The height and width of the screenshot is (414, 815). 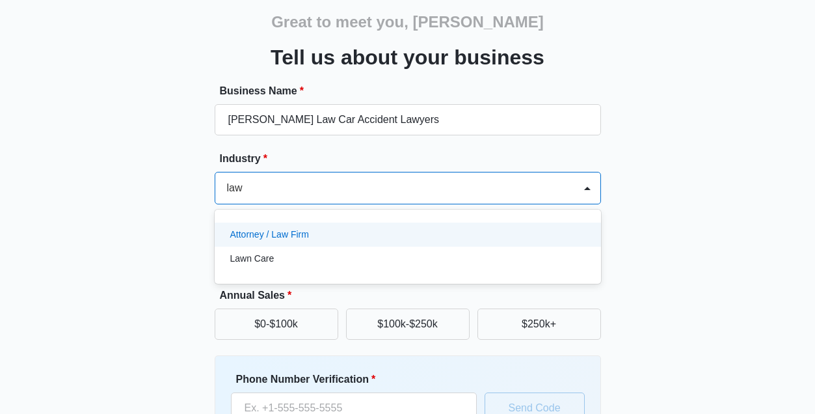 I want to click on label: Industry, so click(x=413, y=159).